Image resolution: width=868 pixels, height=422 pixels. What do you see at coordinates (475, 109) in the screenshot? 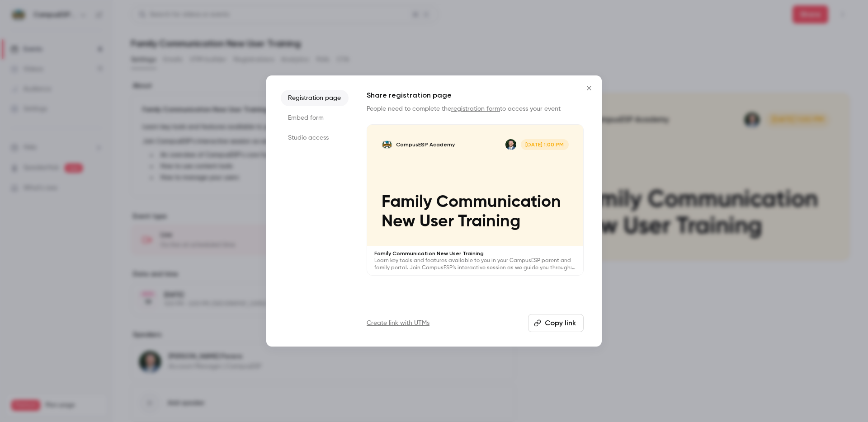
I see `p: People need to complete the to access your event` at bounding box center [475, 109].